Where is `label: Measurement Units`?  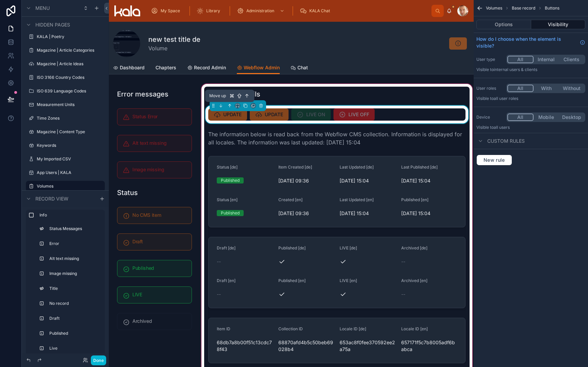
label: Measurement Units is located at coordinates (70, 105).